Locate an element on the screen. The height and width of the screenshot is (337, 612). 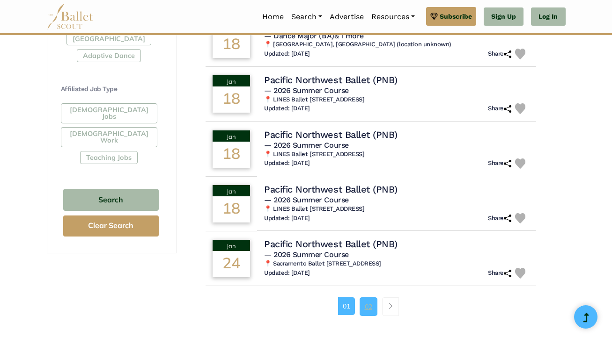
nav: Page navigation example is located at coordinates (371, 307).